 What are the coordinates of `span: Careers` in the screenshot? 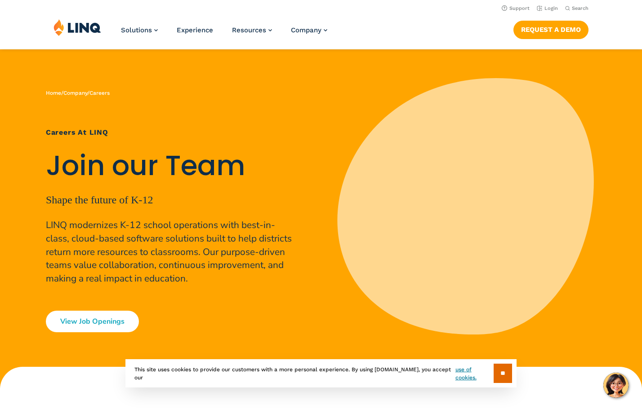 It's located at (99, 93).